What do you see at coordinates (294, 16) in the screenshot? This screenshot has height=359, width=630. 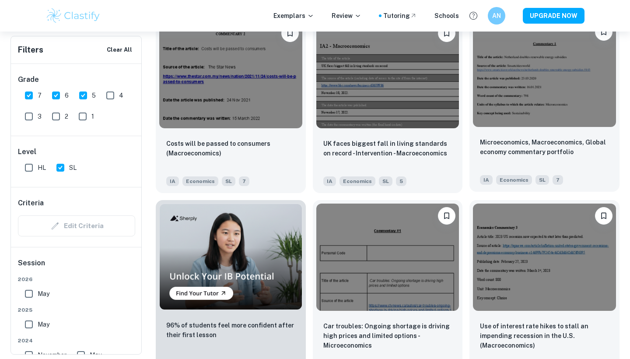 I see `p: Exemplars` at bounding box center [294, 16].